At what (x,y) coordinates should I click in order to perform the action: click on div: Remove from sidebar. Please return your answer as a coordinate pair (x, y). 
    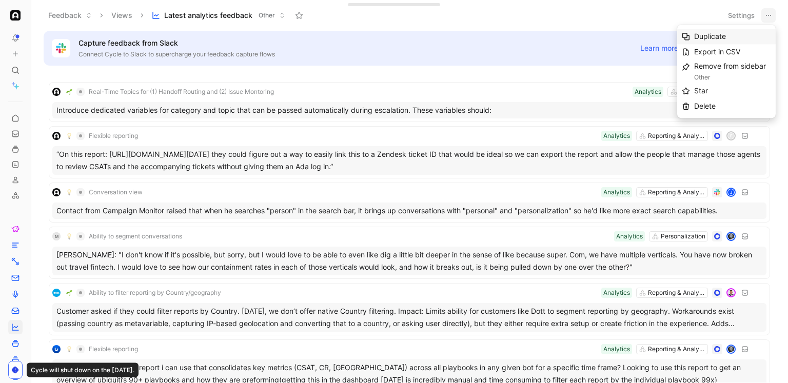
    Looking at the image, I should click on (732, 71).